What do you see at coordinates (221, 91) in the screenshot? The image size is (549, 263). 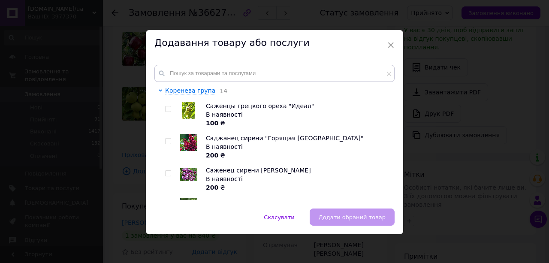 I see `span: 14` at bounding box center [221, 91].